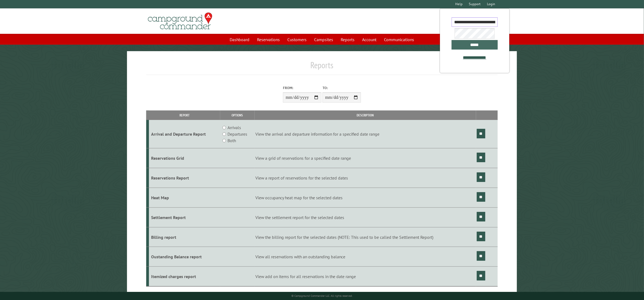 Image resolution: width=644 pixels, height=300 pixels. Describe the element at coordinates (365, 115) in the screenshot. I see `th: Description` at that location.